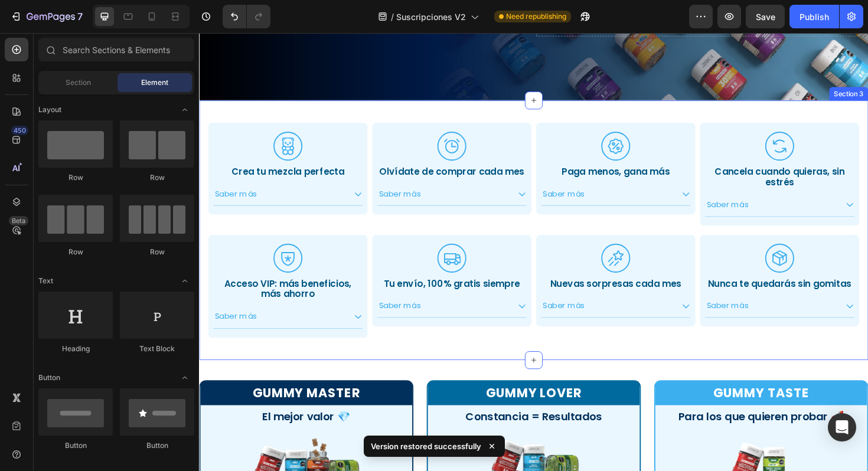  I want to click on span: Element, so click(155, 83).